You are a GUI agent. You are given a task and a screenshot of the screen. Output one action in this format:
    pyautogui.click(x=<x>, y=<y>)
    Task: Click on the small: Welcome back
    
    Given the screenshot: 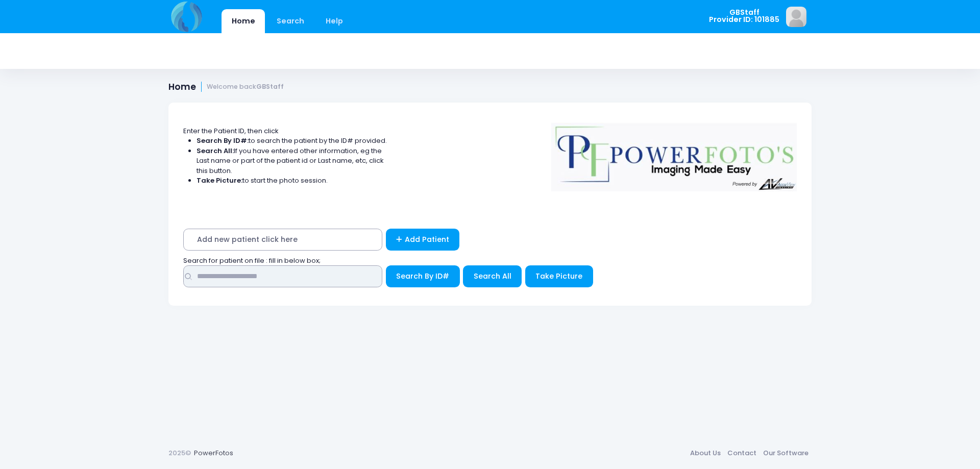 What is the action you would take?
    pyautogui.click(x=245, y=87)
    